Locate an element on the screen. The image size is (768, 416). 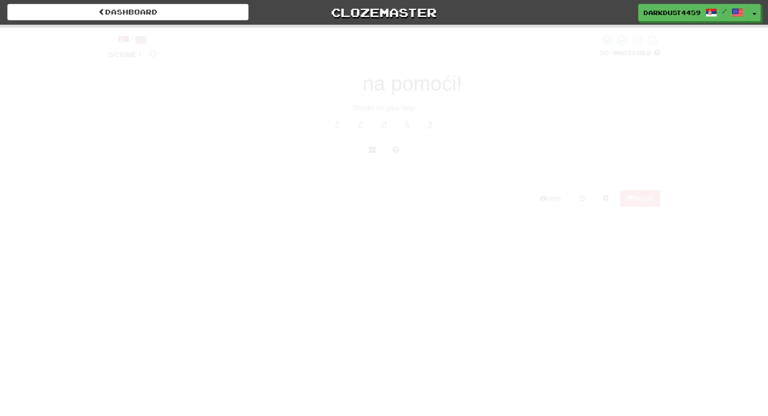
button: Round history (alt+y) is located at coordinates (582, 199).